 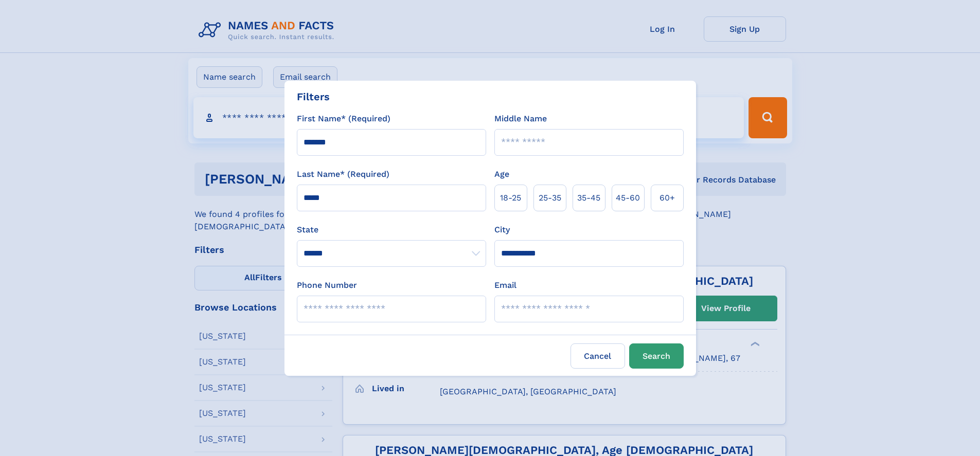 What do you see at coordinates (550, 198) in the screenshot?
I see `span: 25‑35` at bounding box center [550, 198].